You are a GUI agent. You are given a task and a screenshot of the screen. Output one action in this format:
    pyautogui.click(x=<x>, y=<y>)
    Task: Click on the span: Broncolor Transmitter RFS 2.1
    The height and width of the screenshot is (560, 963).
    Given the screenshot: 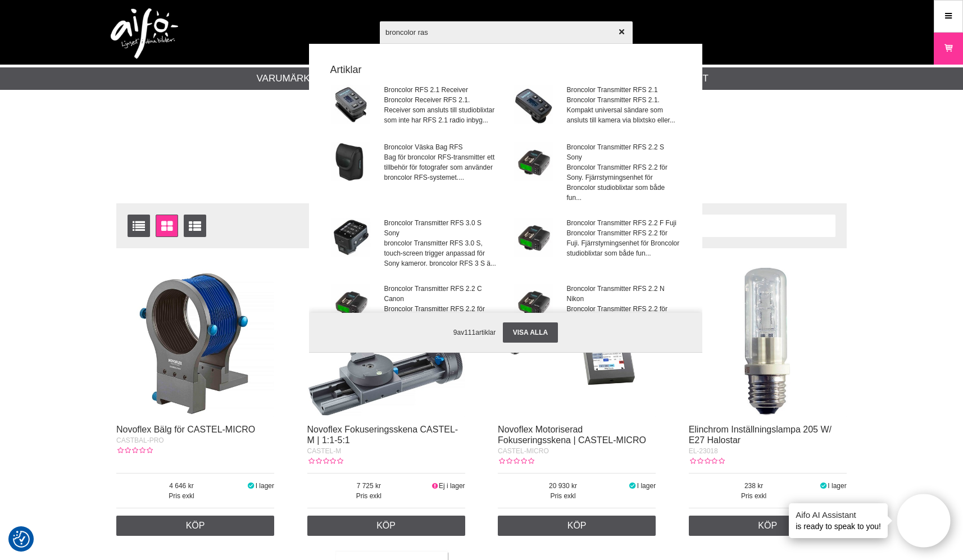 What is the action you would take?
    pyautogui.click(x=624, y=90)
    